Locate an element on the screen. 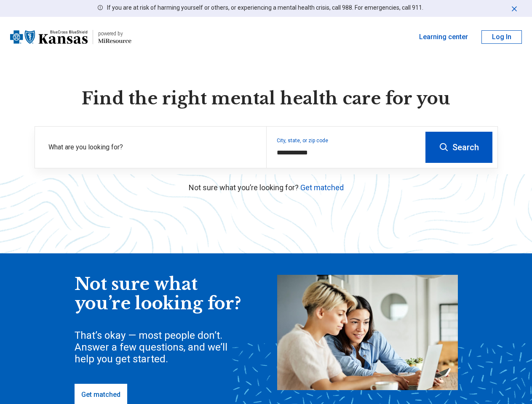  p: Not sure what you’re looking for? is located at coordinates (266, 187).